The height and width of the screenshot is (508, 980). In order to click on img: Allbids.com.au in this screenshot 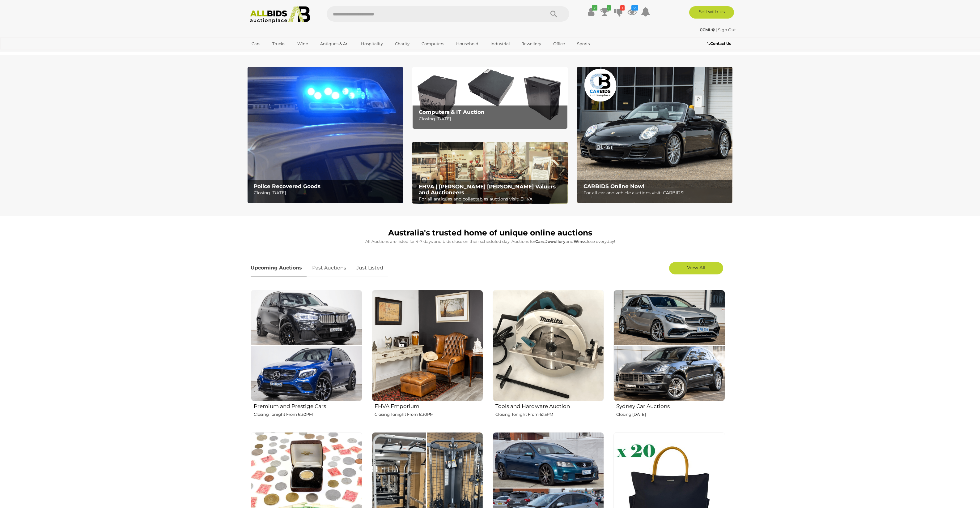, I will do `click(280, 14)`.